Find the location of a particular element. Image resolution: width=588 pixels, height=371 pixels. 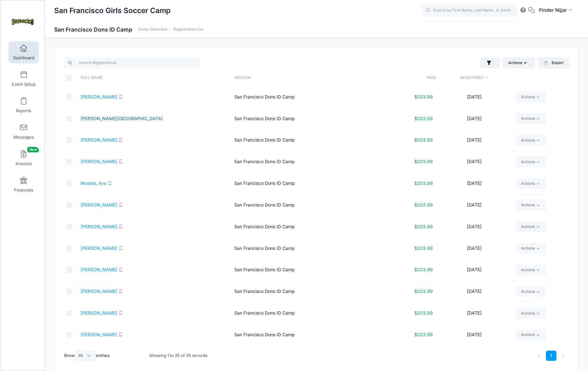

h1: San Francisco Dons ID Camp is located at coordinates (129, 29).